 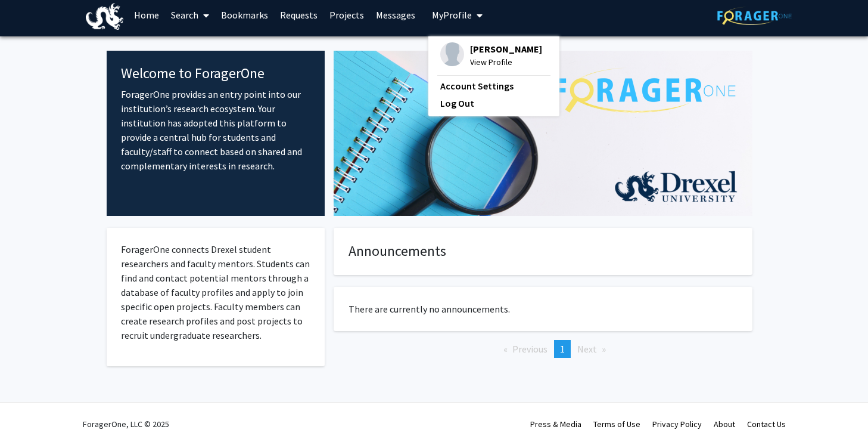 I want to click on img: Cover Image, so click(x=543, y=133).